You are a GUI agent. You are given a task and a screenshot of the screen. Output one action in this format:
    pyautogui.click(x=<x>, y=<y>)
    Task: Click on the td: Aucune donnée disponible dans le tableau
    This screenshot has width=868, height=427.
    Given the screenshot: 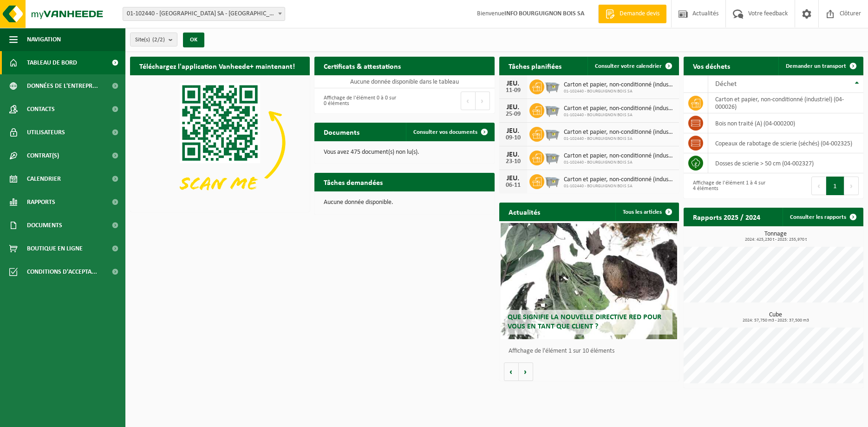 What is the action you would take?
    pyautogui.click(x=404, y=82)
    